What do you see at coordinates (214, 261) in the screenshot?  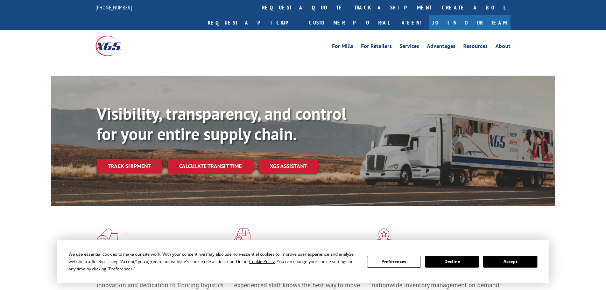 I see `div: We use essential cookies to make our site work. With your consent, we may also use non-essential ...` at bounding box center [214, 261].